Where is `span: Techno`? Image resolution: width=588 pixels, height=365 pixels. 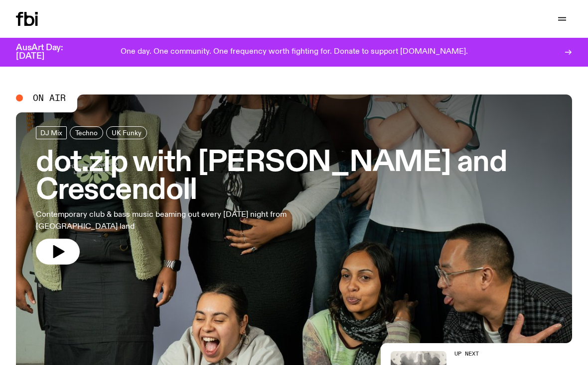
span: Techno is located at coordinates (86, 132).